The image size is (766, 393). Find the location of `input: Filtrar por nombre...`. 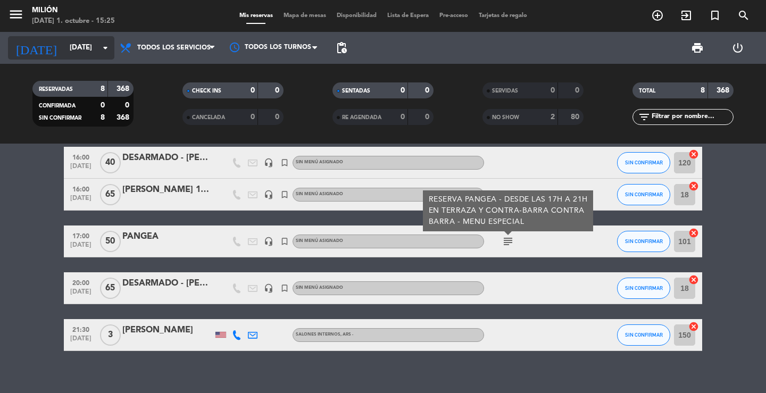

input: Filtrar por nombre... is located at coordinates (692, 117).